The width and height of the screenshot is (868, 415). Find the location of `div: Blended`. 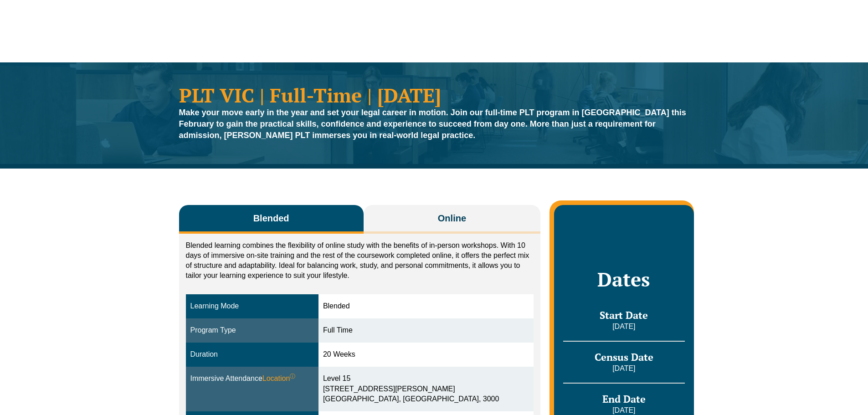

div: Blended is located at coordinates (426, 306).